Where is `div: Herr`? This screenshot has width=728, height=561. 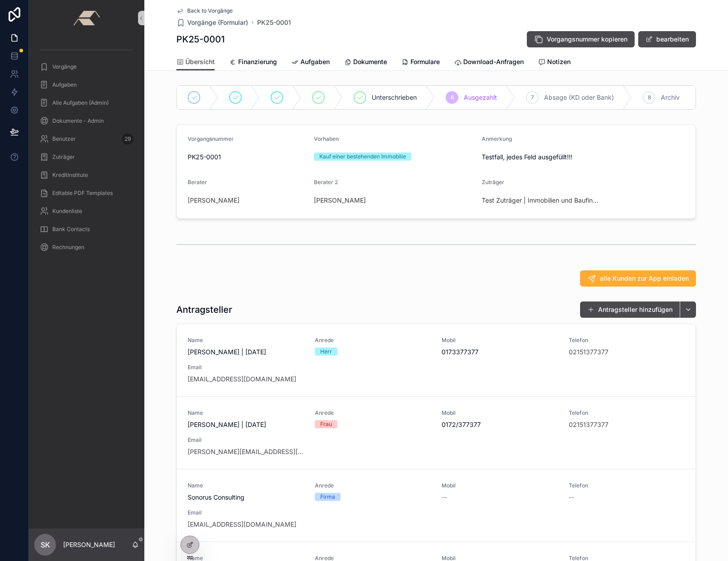
div: Herr is located at coordinates (326, 352).